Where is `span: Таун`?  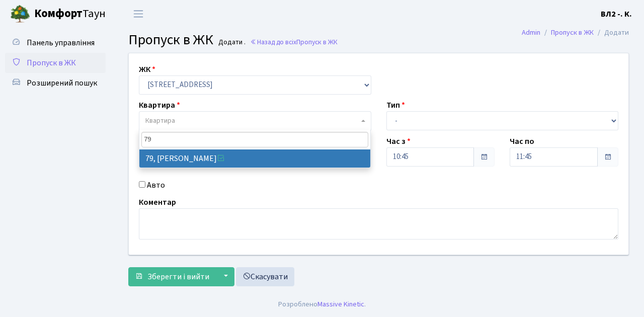 span: Таун is located at coordinates (70, 14).